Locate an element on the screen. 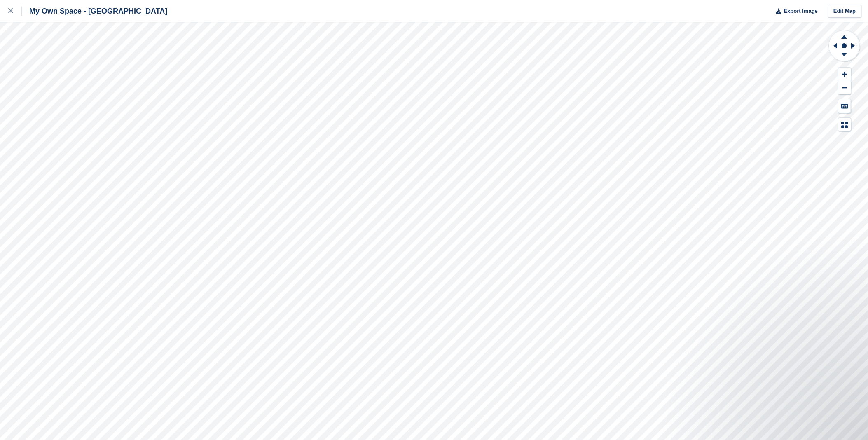 The image size is (868, 440). button: Map Legend is located at coordinates (845, 124).